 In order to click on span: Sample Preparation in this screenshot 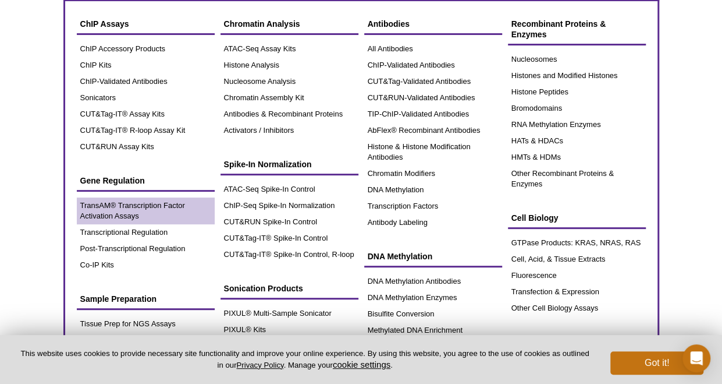, I will do `click(119, 299)`.